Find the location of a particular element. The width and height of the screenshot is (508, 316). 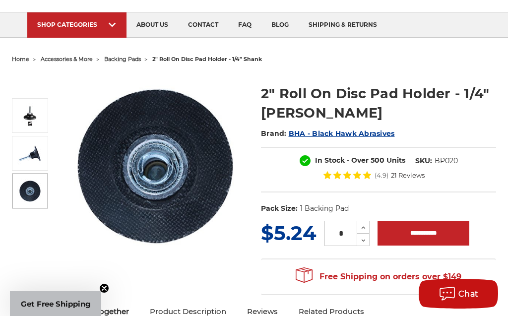

dt: SKU: is located at coordinates (424, 161).